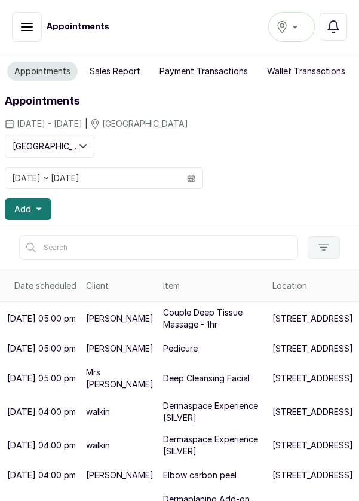 This screenshot has width=359, height=501. I want to click on input: Search, so click(158, 247).